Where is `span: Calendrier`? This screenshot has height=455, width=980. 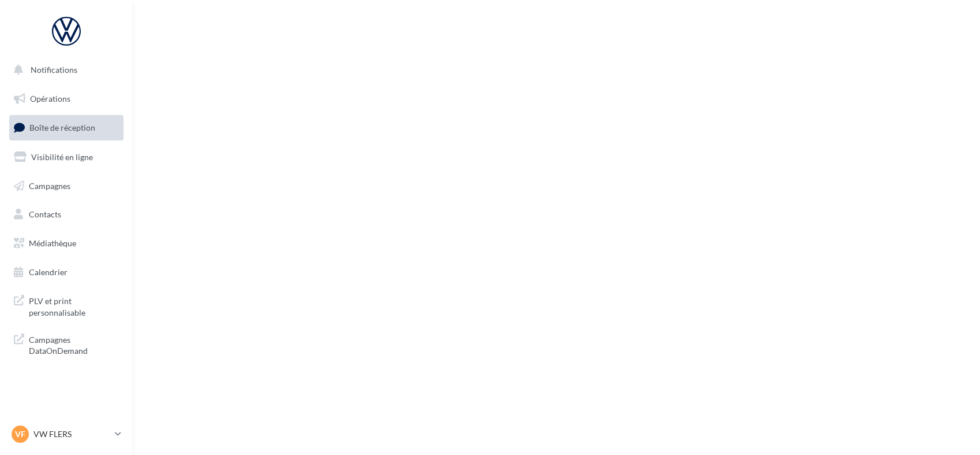
span: Calendrier is located at coordinates (48, 271).